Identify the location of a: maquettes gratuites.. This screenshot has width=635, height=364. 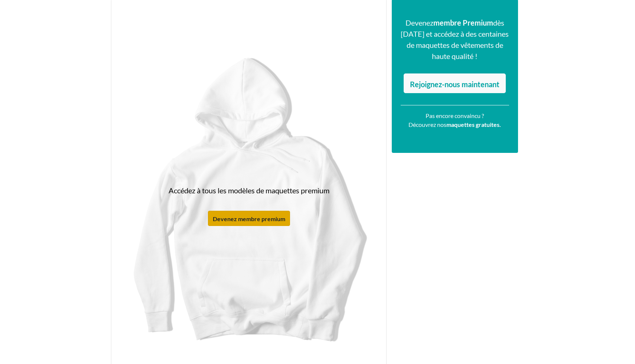
(473, 124).